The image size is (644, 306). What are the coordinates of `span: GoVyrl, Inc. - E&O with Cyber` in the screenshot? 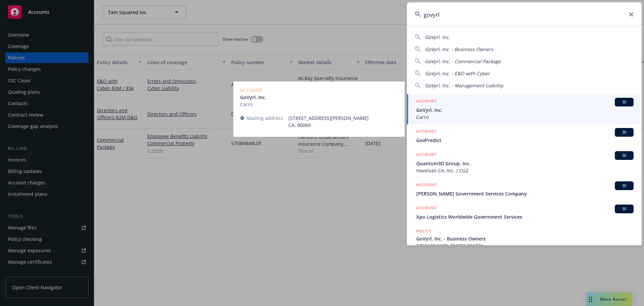 It's located at (457, 73).